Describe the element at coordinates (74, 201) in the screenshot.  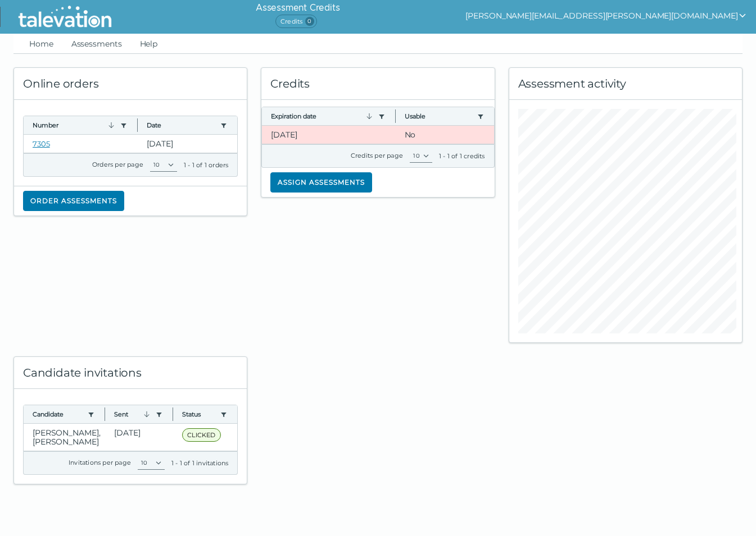
I see `button: Order assessments` at that location.